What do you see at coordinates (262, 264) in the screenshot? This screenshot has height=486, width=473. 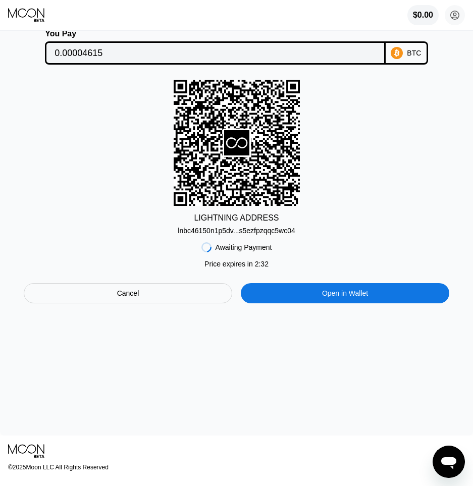 I see `span: 2 : 32` at bounding box center [262, 264].